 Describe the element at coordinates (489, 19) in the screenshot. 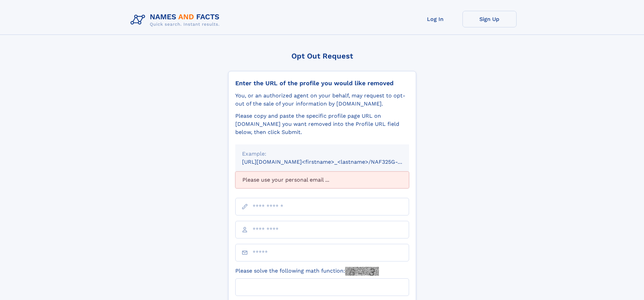

I see `a: Sign Up` at that location.